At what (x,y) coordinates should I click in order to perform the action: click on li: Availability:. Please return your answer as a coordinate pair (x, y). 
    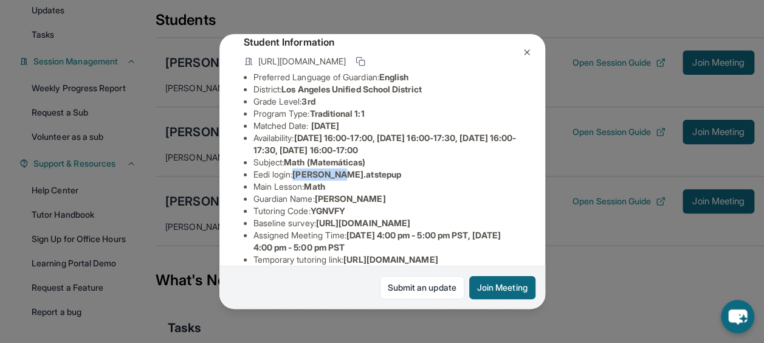
    Looking at the image, I should click on (387, 144).